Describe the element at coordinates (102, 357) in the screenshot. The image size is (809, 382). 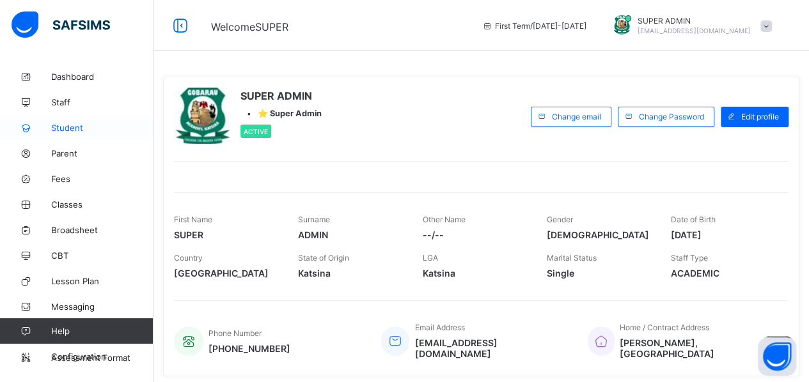
I see `span: Configuration` at that location.